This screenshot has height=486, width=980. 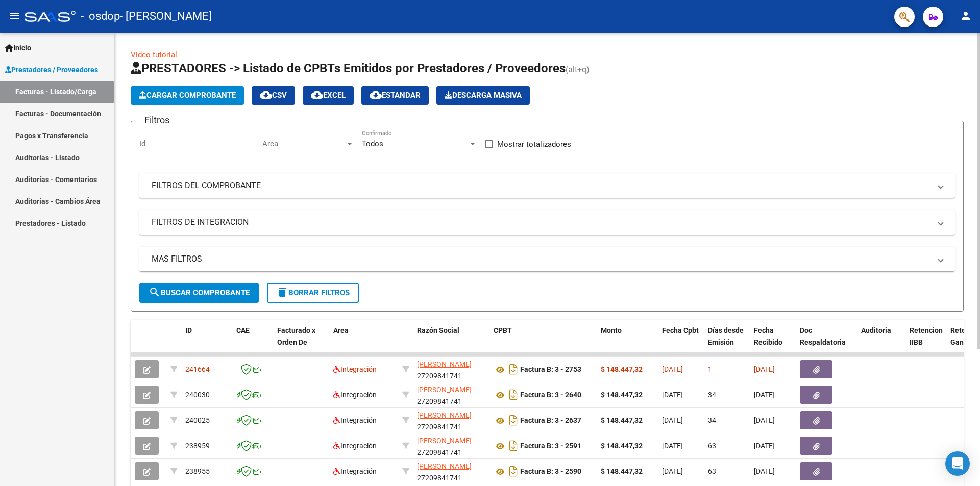 What do you see at coordinates (483, 96) in the screenshot?
I see `app-download-masive: Descarga masiva de comprobantes (adjuntos)` at bounding box center [483, 96].